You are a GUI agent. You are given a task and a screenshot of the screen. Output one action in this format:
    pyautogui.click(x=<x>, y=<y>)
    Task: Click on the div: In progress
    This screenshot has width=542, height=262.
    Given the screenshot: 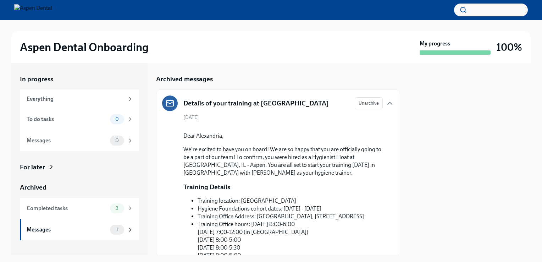 What is the action you would take?
    pyautogui.click(x=79, y=79)
    